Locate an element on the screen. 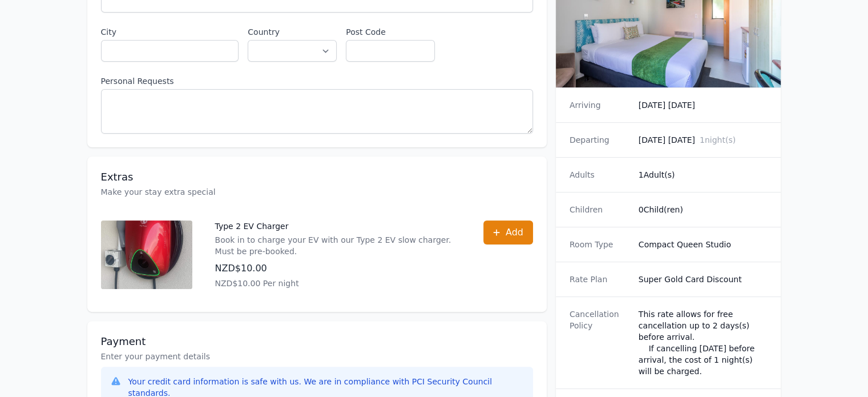 The height and width of the screenshot is (397, 868). span: Add is located at coordinates (514, 232).